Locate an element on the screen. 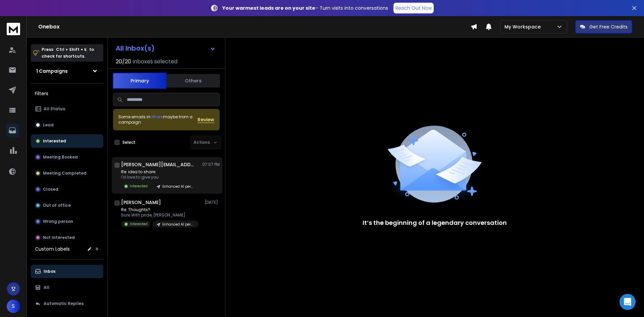  p: I'd love to give you is located at coordinates (160, 178).